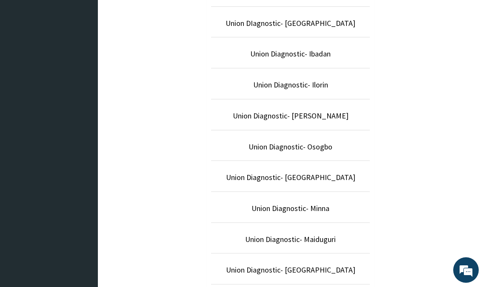 This screenshot has width=483, height=287. Describe the element at coordinates (290, 239) in the screenshot. I see `a: Union Diagnostic- Maiduguri` at that location.